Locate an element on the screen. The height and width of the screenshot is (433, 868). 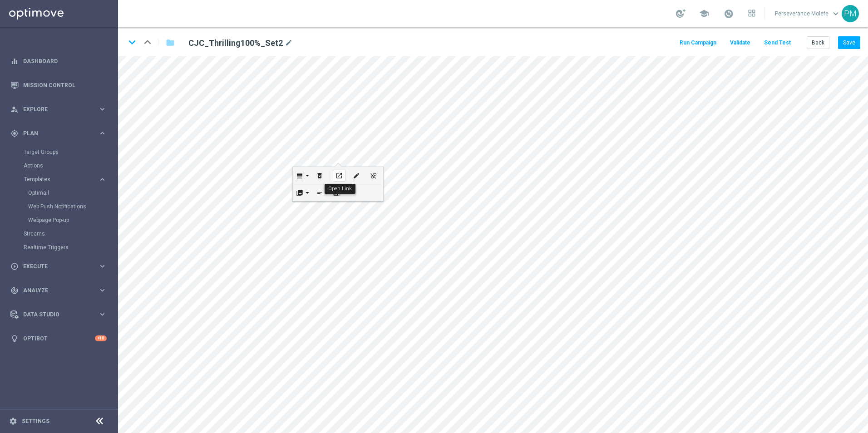
span: Data Studio is located at coordinates (60, 314).